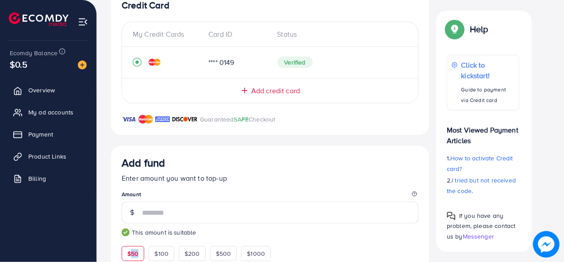 The height and width of the screenshot is (262, 564). I want to click on span: Product Links, so click(47, 157).